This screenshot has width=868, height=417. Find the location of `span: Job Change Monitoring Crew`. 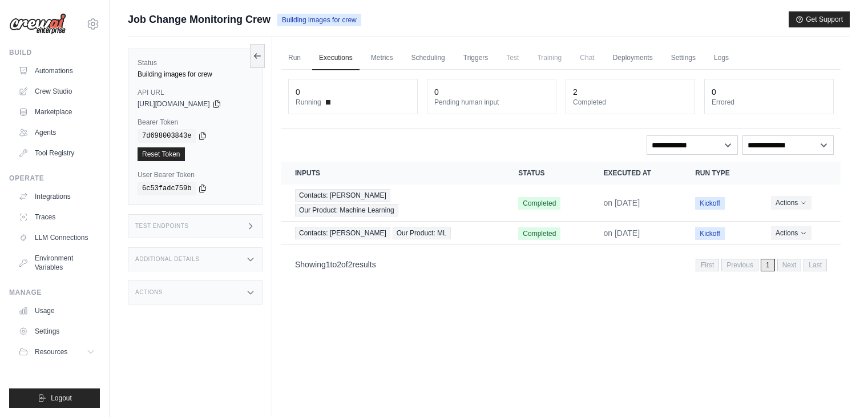

span: Job Change Monitoring Crew is located at coordinates (200, 19).